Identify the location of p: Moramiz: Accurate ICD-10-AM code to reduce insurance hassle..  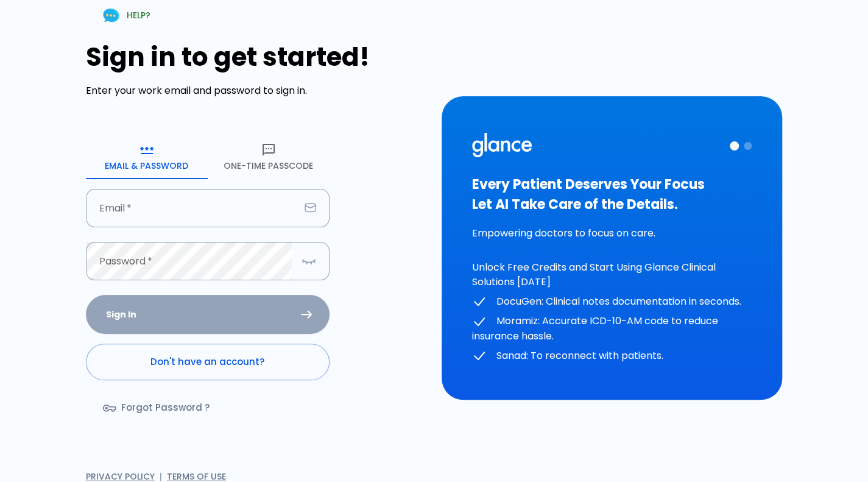
(612, 328).